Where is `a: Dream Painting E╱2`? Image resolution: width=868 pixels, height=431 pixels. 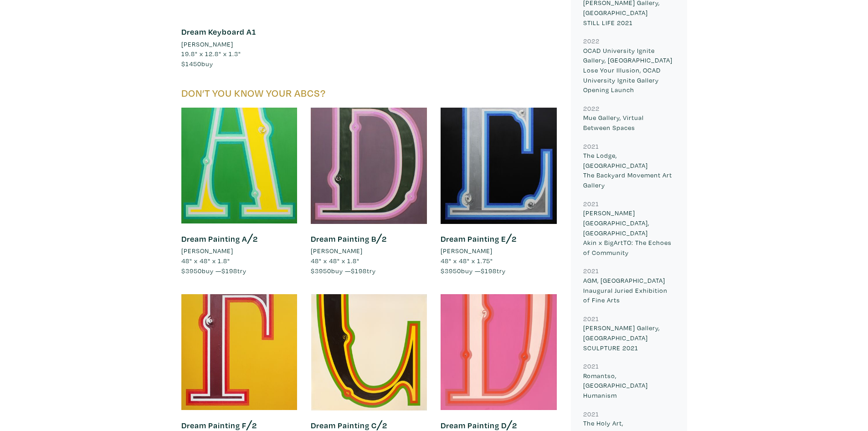 a: Dream Painting E╱2 is located at coordinates (479, 239).